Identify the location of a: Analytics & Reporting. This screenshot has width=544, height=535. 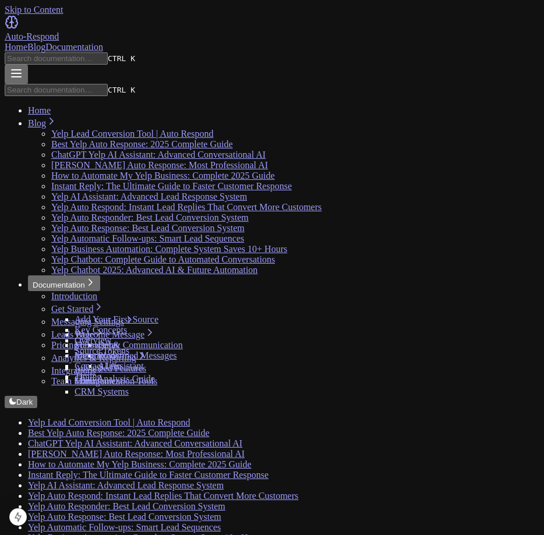
(99, 357).